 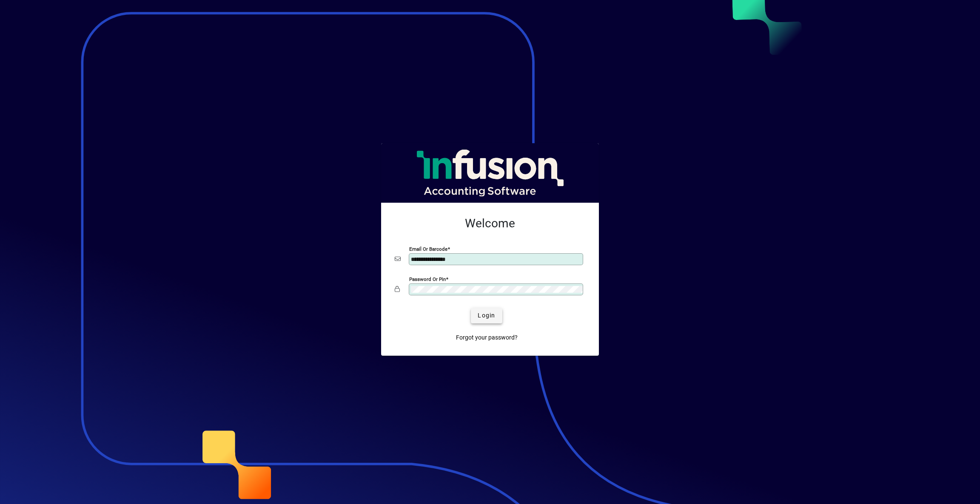 I want to click on a: Forgot your password?, so click(x=486, y=338).